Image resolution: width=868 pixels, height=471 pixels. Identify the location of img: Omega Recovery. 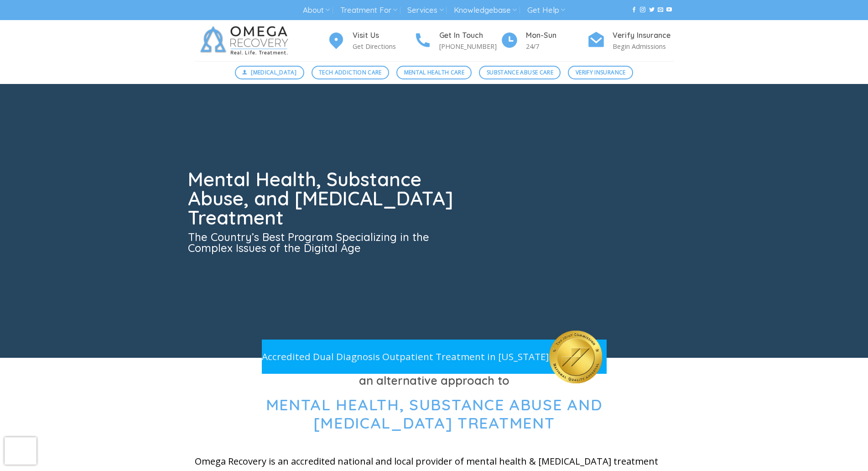
(246, 40).